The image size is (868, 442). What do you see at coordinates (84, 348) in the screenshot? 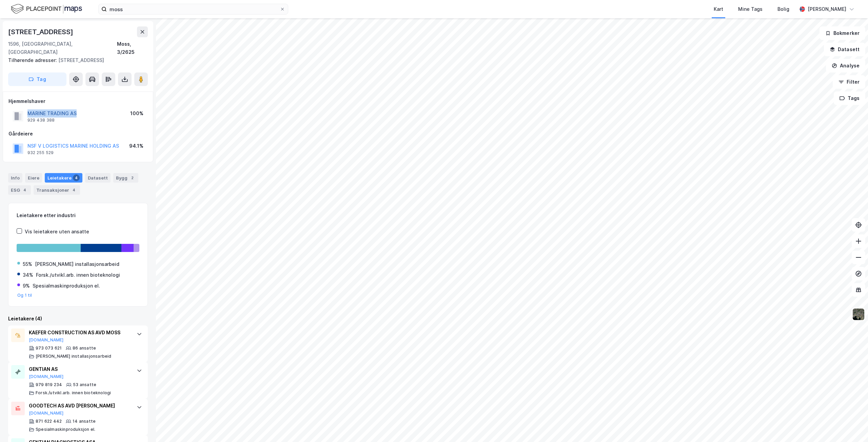
I see `div: 86 ansatte` at bounding box center [84, 348].